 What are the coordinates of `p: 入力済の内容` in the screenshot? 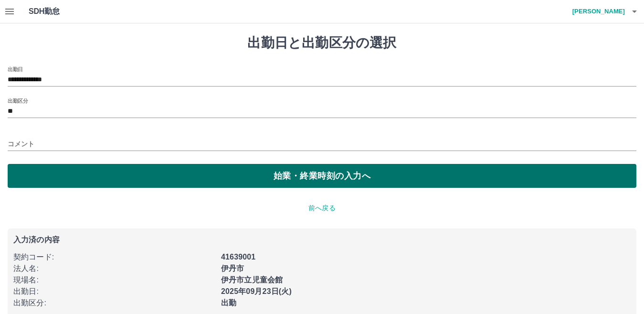 It's located at (322, 240).